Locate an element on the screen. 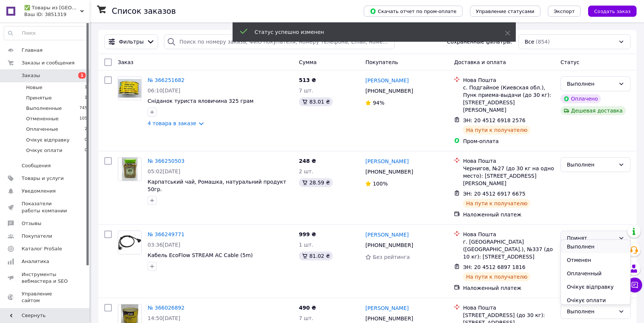 The height and width of the screenshot is (323, 644). span: 2 шт. is located at coordinates (306, 172).